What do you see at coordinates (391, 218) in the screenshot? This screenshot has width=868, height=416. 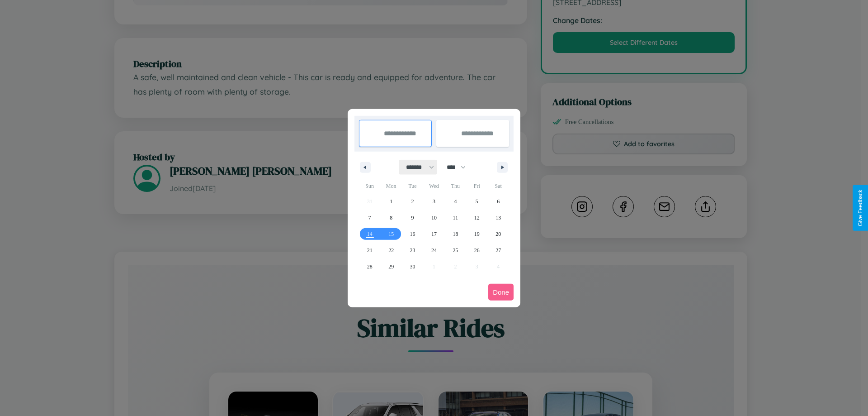 I see `span: 8` at bounding box center [391, 218].